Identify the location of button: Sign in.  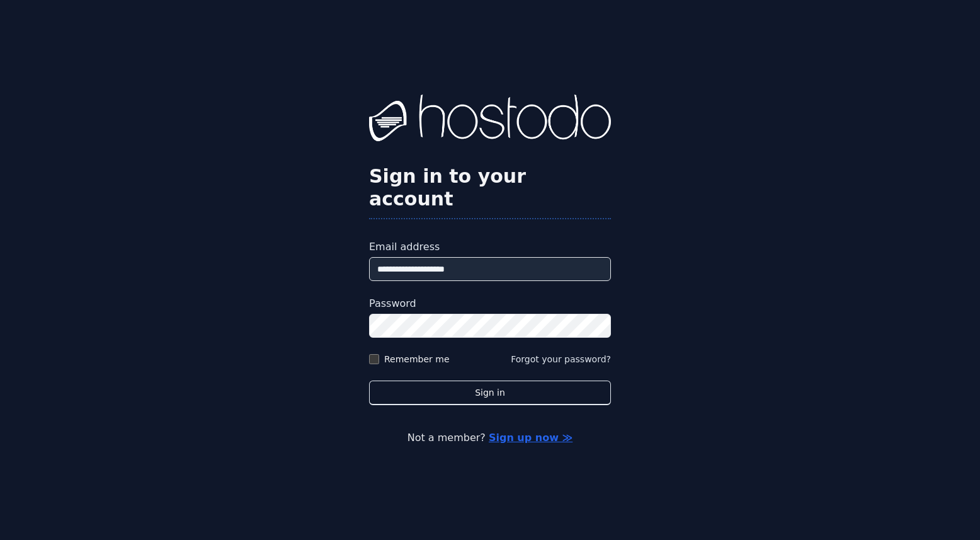
(490, 392).